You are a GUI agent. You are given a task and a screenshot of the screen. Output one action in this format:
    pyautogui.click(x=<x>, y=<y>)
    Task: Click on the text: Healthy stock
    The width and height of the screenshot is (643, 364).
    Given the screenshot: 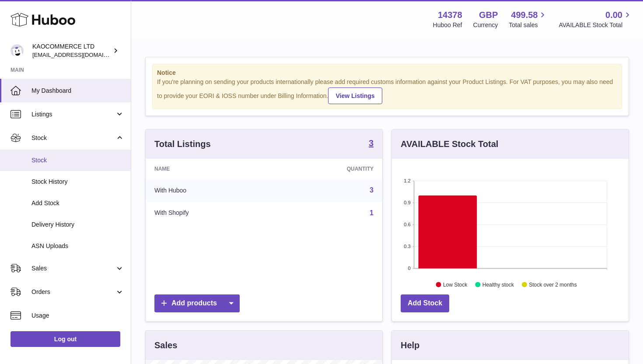 What is the action you would take?
    pyautogui.click(x=498, y=284)
    